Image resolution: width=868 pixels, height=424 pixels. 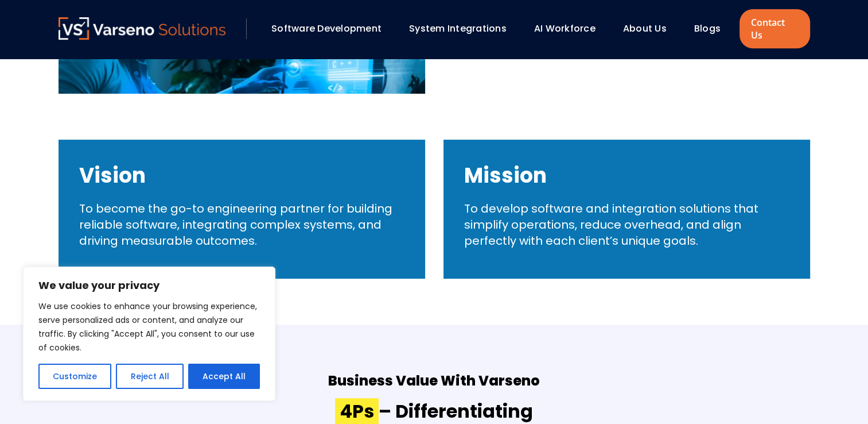 What do you see at coordinates (149, 326) in the screenshot?
I see `p: We use cookies to enhance your browsing experience, serve personalized ads or content, and analyz...` at bounding box center [149, 326].